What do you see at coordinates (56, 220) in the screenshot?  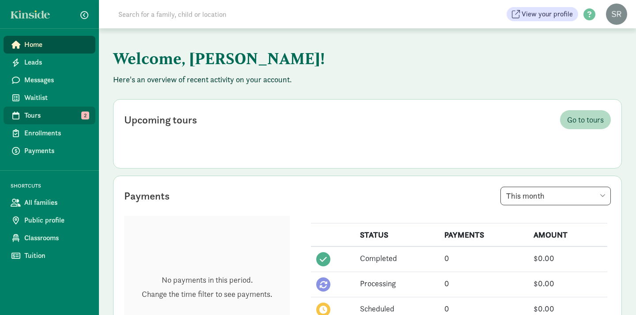 I see `span: Public profile` at bounding box center [56, 220].